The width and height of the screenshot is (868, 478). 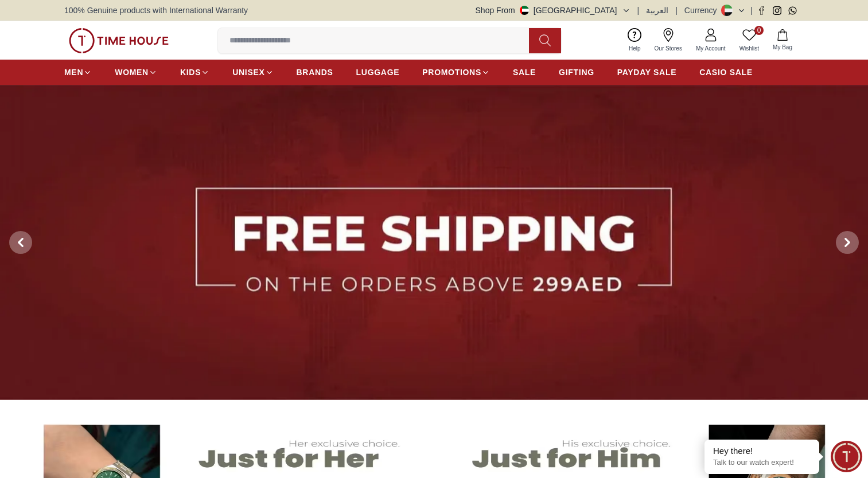 I want to click on span: Help, so click(x=634, y=48).